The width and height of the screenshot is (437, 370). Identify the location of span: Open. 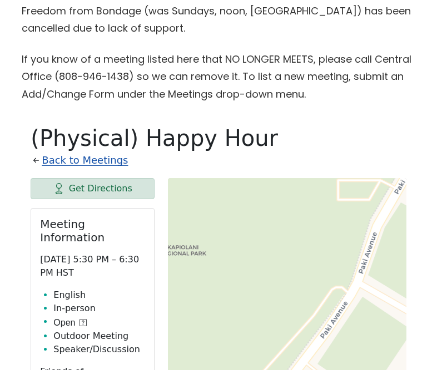
(64, 323).